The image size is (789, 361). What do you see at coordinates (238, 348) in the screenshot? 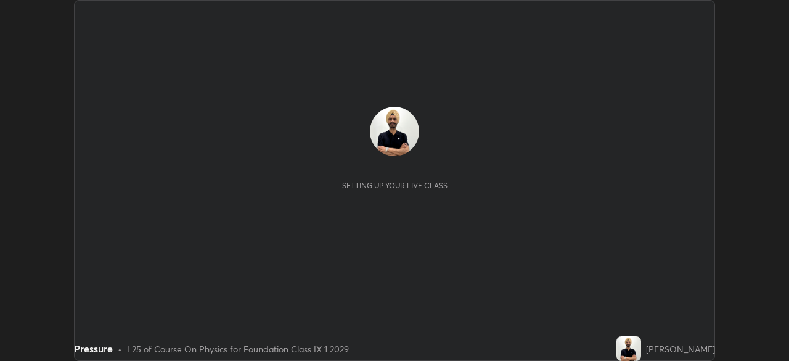
I see `div: L25 of Course On Physics for Foundation Class IX 1 2029` at bounding box center [238, 348].